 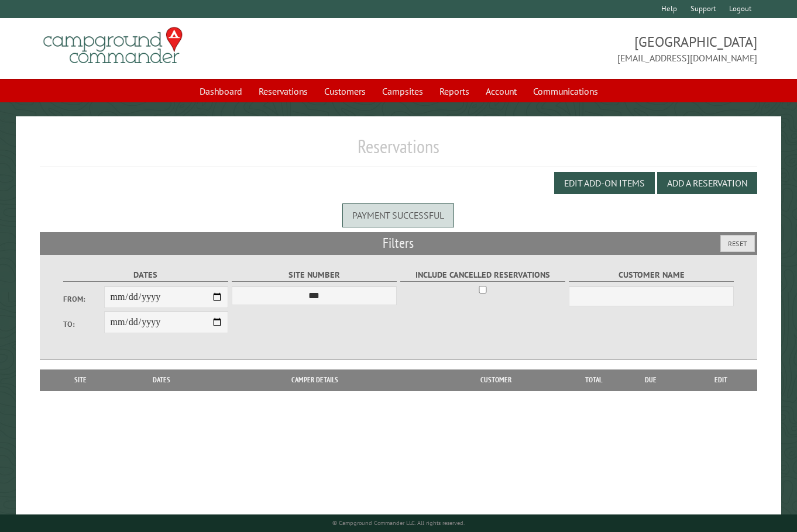 What do you see at coordinates (402, 92) in the screenshot?
I see `a: Campsites` at bounding box center [402, 92].